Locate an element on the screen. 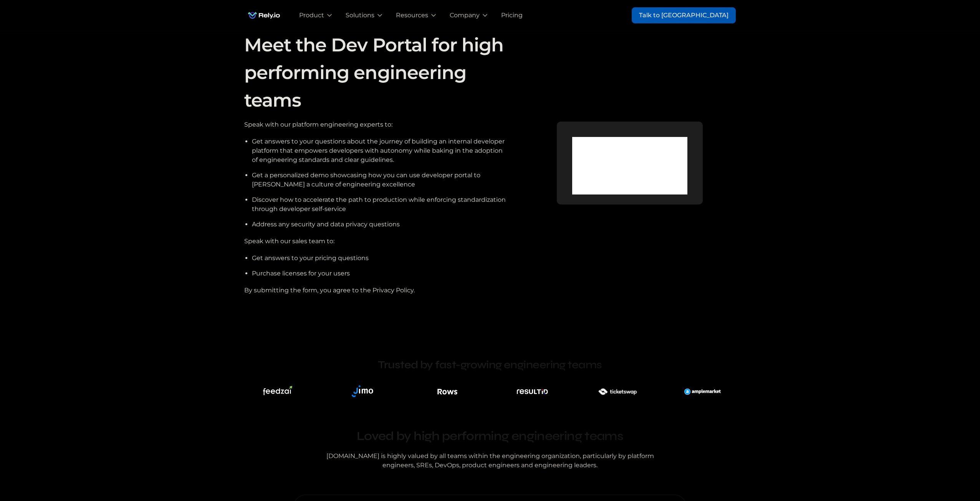 The width and height of the screenshot is (980, 501). li: Discover how to accelerate the path to production while enforcing standardization through develop... is located at coordinates (380, 205).